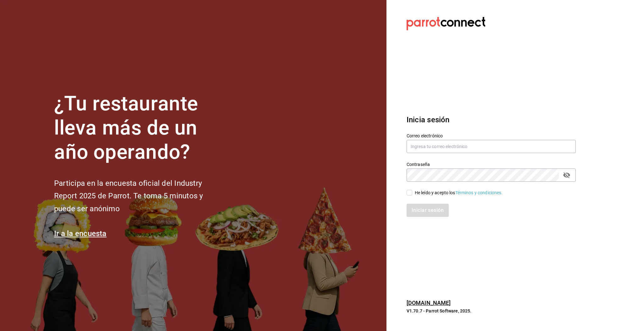  Describe the element at coordinates (491, 120) in the screenshot. I see `h3: Inicia sesión` at that location.